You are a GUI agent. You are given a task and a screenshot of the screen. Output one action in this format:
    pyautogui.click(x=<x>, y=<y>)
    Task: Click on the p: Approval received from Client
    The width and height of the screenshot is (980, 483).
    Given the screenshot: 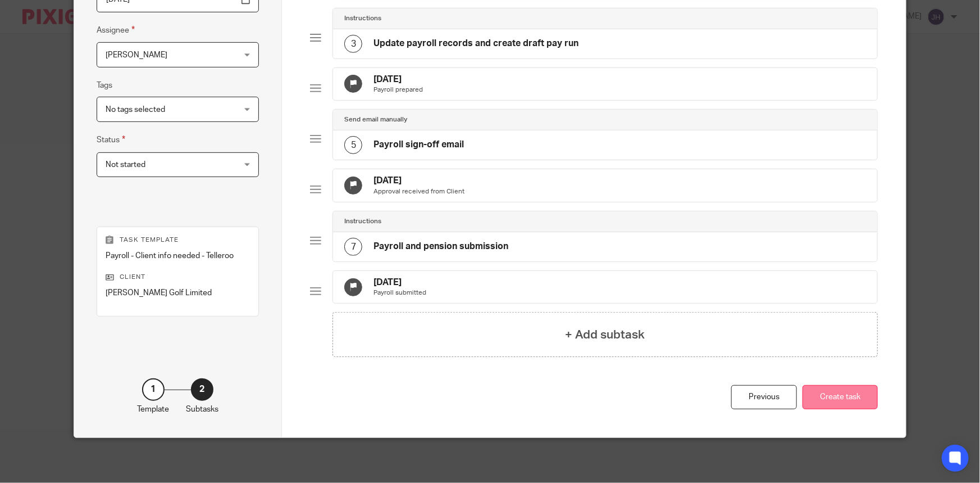 What is the action you would take?
    pyautogui.click(x=419, y=192)
    